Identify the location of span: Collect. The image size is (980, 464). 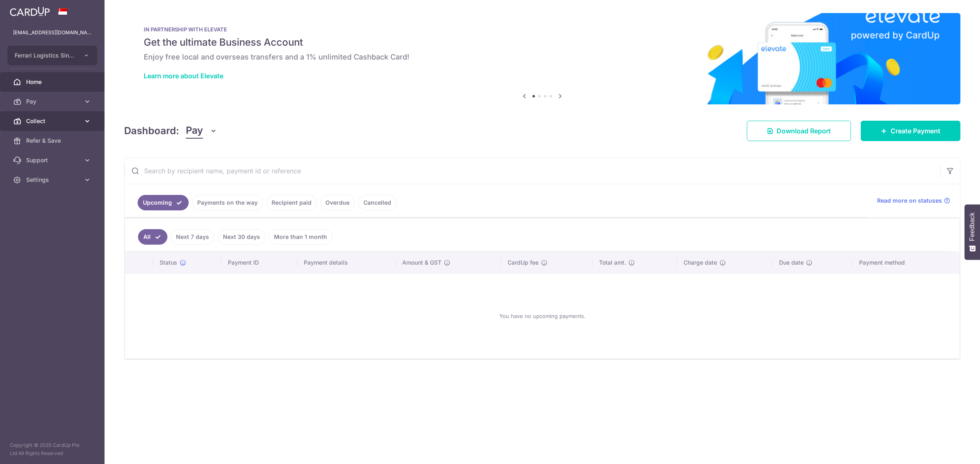
(53, 121).